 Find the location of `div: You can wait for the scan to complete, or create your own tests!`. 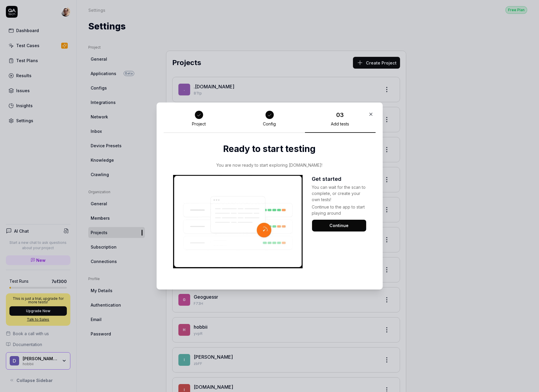

div: You can wait for the scan to complete, or create your own tests! is located at coordinates (339, 192).